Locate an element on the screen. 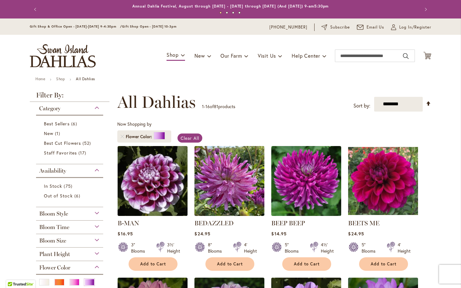  span: Shop is located at coordinates (173, 55).